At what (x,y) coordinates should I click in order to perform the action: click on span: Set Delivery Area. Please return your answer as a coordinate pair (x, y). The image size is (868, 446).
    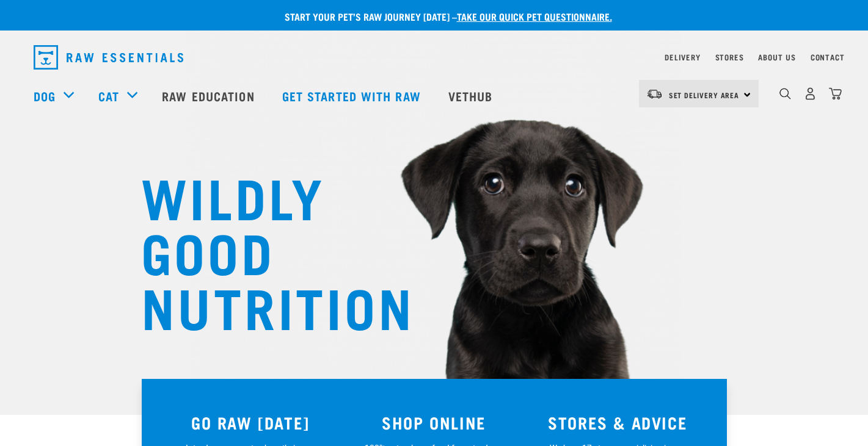
    Looking at the image, I should click on (704, 94).